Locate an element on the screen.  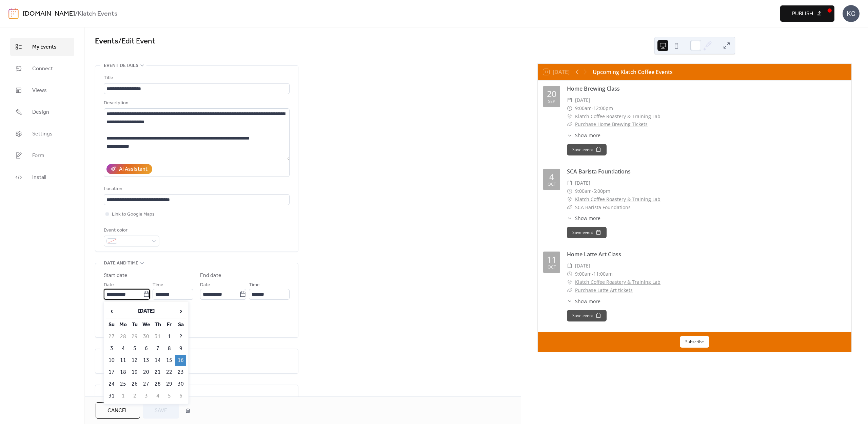
a: Connect is located at coordinates (42, 68).